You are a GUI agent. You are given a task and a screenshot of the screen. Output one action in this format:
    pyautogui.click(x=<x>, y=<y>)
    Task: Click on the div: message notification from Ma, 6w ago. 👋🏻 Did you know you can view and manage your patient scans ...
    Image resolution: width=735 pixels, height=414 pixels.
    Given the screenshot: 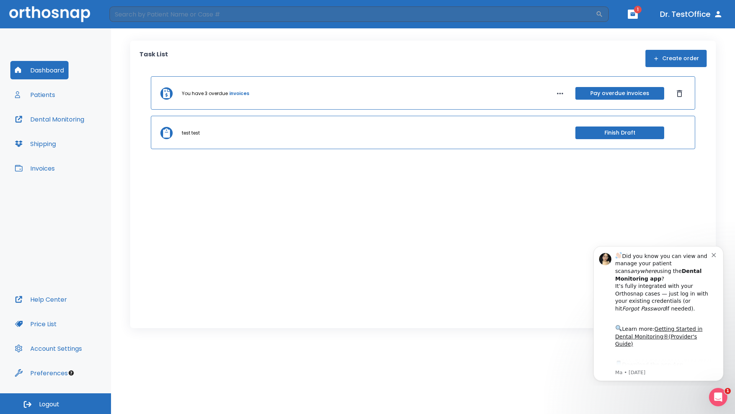 What is the action you would take?
    pyautogui.click(x=77, y=74)
    